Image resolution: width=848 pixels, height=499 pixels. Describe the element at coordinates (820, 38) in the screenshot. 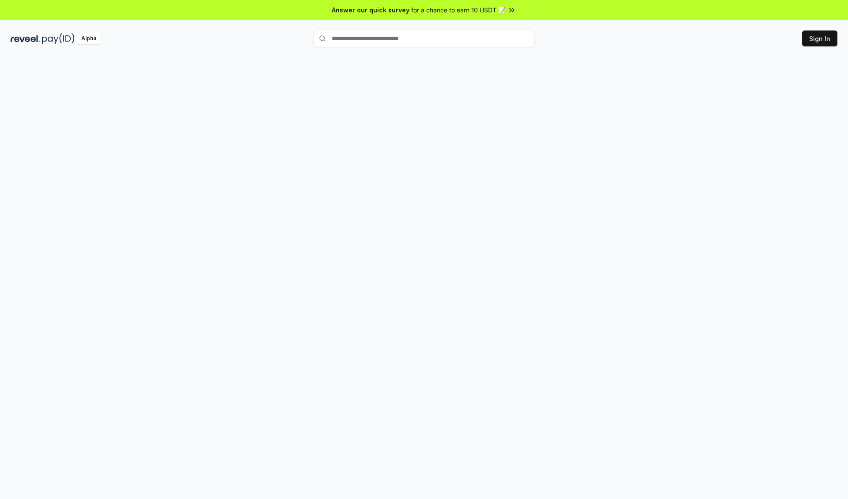

I see `button: Sign In` at that location.